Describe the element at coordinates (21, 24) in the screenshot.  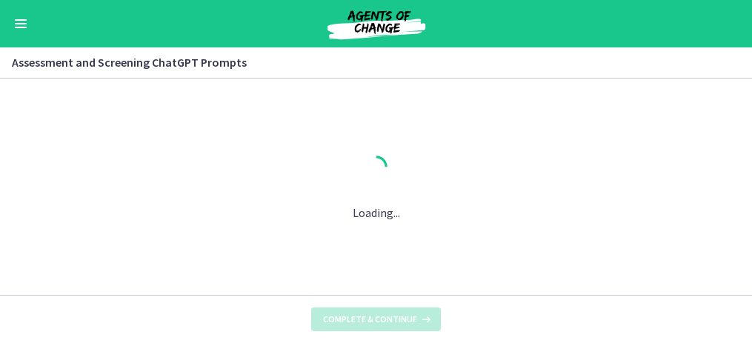
I see `button: Enable menu` at that location.